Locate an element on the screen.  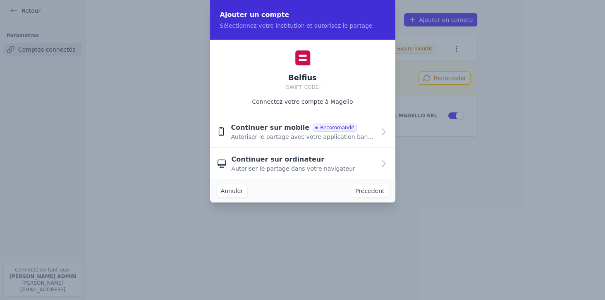
h2: Belfius is located at coordinates (302, 78).